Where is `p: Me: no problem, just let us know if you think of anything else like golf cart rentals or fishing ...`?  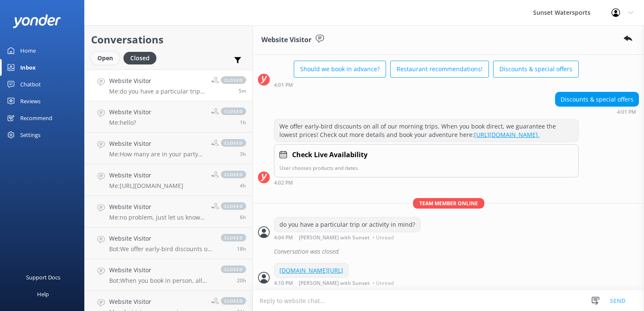 p: Me: no problem, just let us know if you think of anything else like golf cart rentals or fishing ... is located at coordinates (157, 217).